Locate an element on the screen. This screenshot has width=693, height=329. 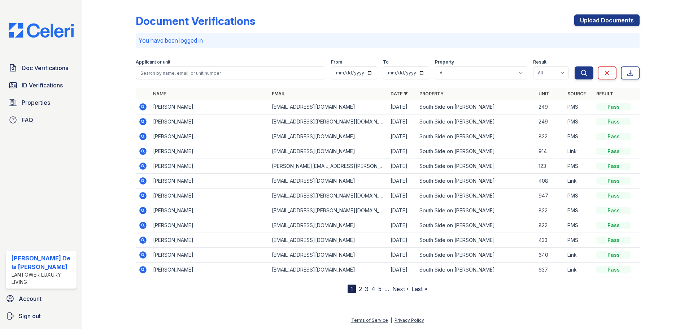
div: Document Verifications is located at coordinates (195, 21).